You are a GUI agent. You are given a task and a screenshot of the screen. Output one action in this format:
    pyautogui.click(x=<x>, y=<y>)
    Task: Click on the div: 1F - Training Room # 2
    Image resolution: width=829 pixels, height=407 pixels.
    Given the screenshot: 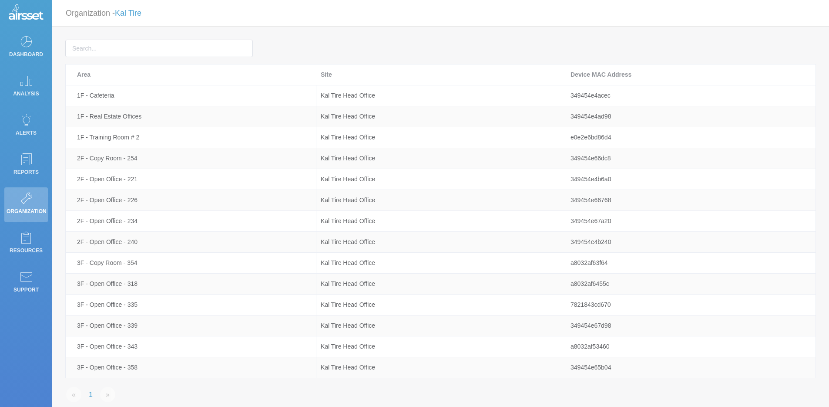 What is the action you would take?
    pyautogui.click(x=194, y=137)
    